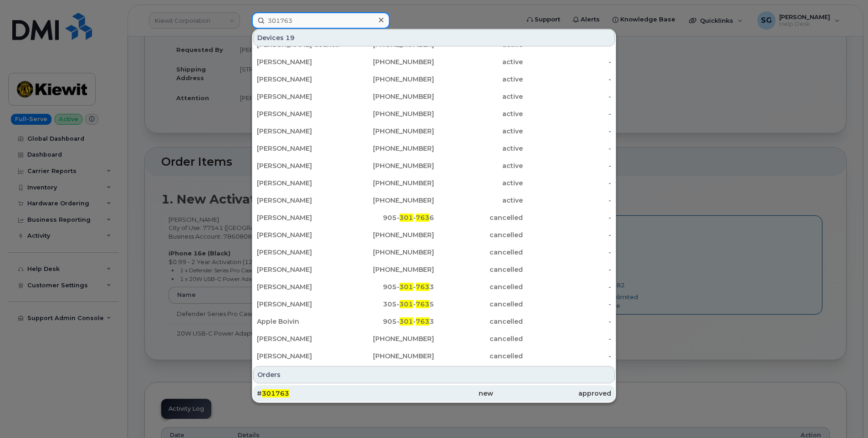  I want to click on div: Apple Boivin, so click(301, 322).